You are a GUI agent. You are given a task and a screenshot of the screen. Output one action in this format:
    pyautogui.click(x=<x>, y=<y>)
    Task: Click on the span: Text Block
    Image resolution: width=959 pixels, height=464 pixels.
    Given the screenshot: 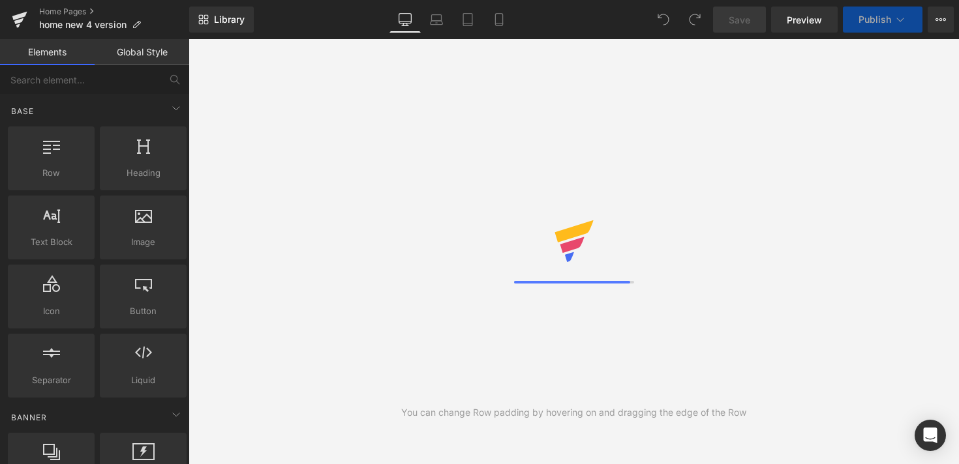 What is the action you would take?
    pyautogui.click(x=51, y=242)
    